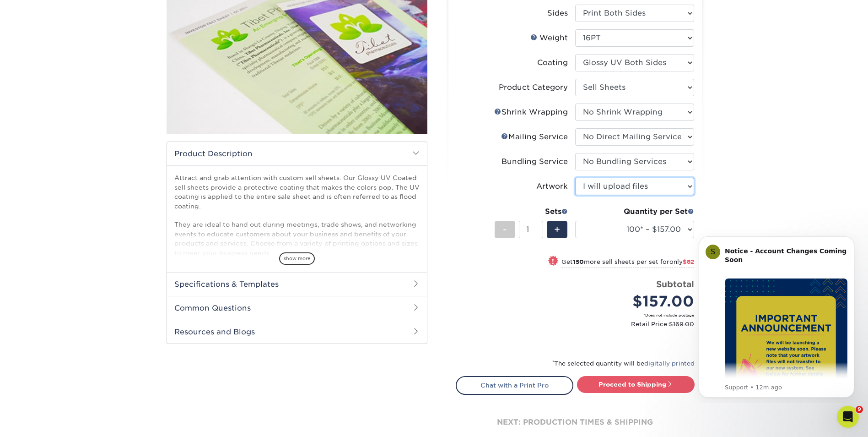  I want to click on div: Sides, so click(557, 13).